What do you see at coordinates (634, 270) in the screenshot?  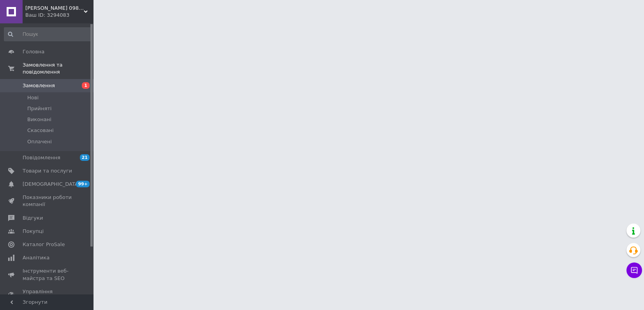 I see `button: Чат з покупцем` at bounding box center [634, 270].